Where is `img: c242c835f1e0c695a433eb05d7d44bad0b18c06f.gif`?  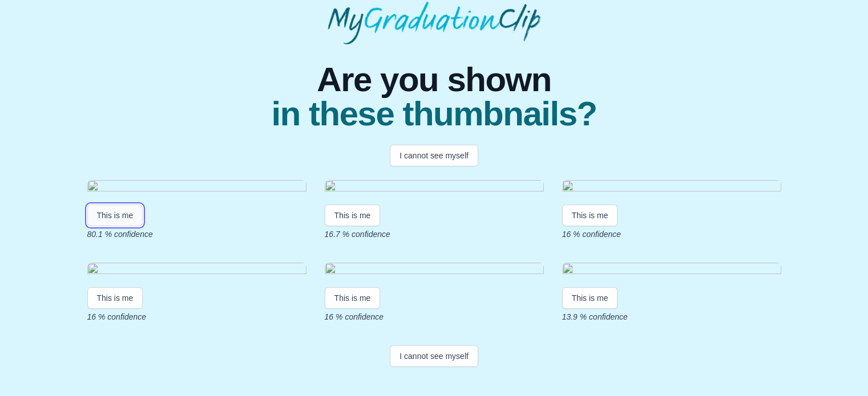 img: c242c835f1e0c695a433eb05d7d44bad0b18c06f.gif is located at coordinates (434, 270).